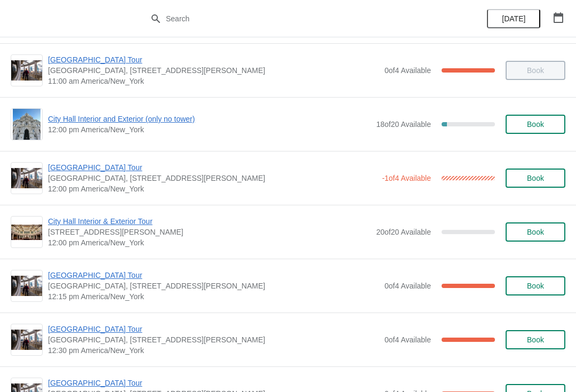 This screenshot has width=576, height=392. What do you see at coordinates (299, 18) in the screenshot?
I see `input: Search` at bounding box center [299, 18].